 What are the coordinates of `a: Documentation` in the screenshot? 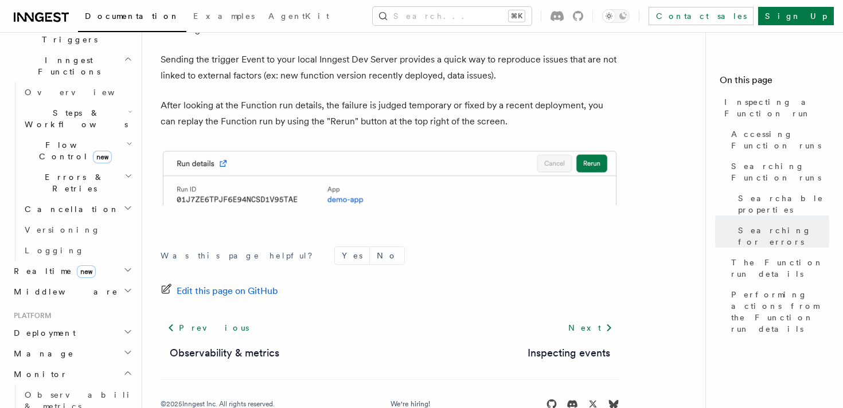 It's located at (132, 18).